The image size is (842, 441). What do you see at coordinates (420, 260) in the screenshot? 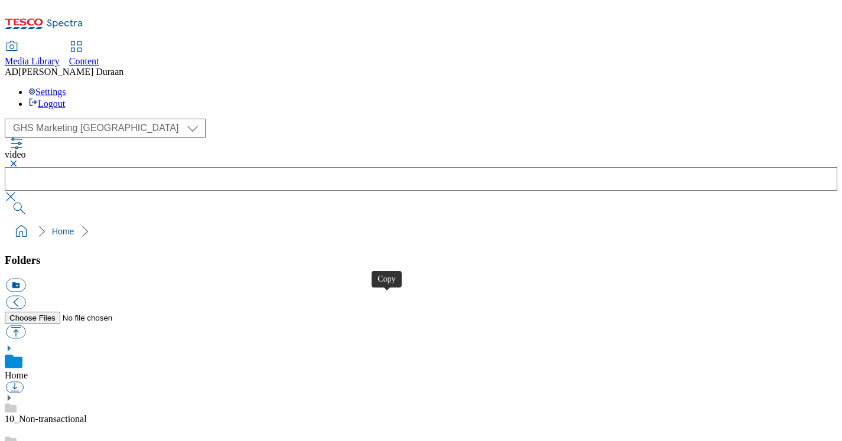
I see `h3: Folders` at bounding box center [420, 260].